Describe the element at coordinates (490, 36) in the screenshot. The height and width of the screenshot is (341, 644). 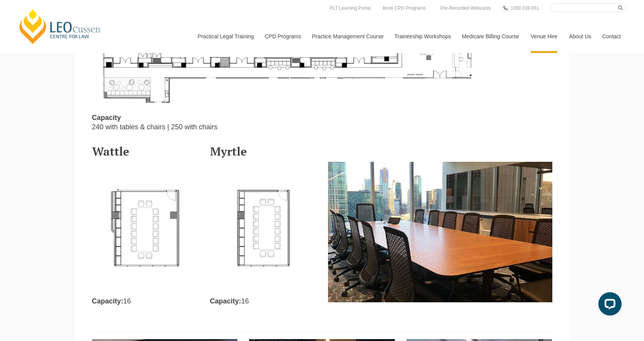
I see `a: Medicare Billing Course` at that location.